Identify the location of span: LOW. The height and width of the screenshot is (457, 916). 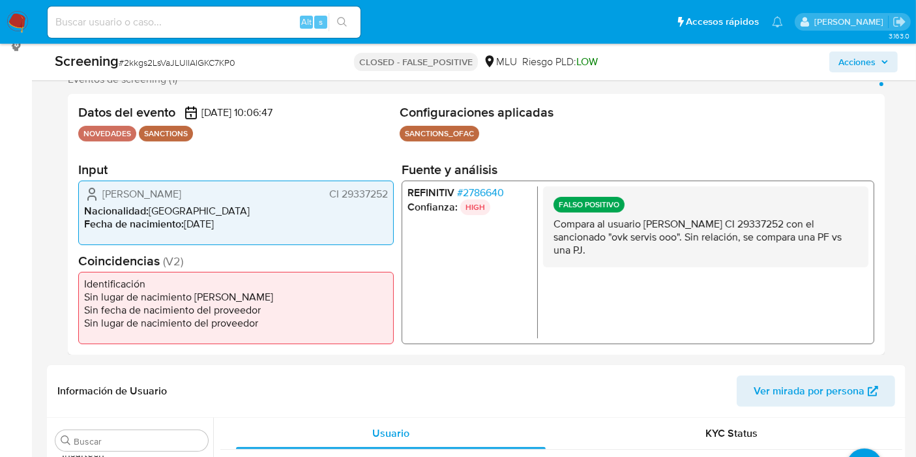
(587, 61).